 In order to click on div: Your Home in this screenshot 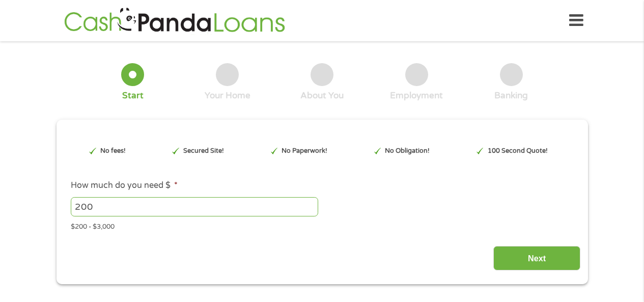, I will do `click(228, 95)`.